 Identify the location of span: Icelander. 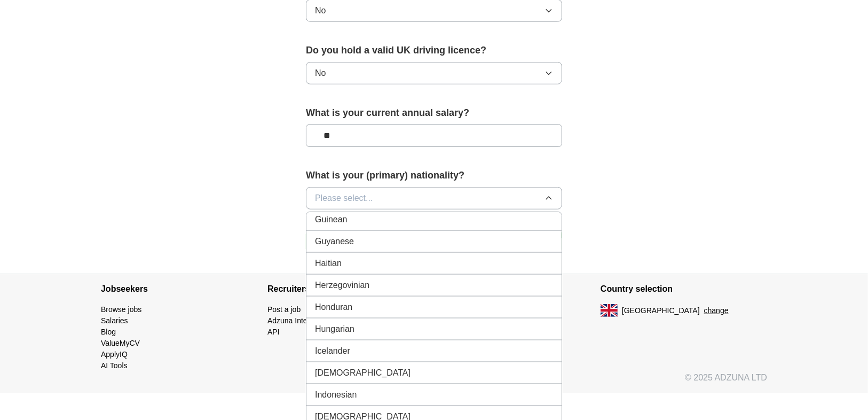
(333, 351).